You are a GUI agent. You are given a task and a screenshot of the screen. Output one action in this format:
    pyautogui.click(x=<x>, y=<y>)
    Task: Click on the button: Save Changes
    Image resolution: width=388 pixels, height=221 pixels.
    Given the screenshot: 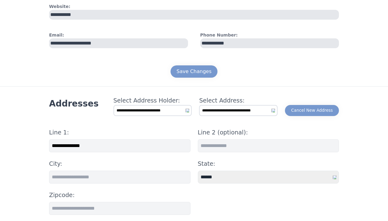 What is the action you would take?
    pyautogui.click(x=194, y=71)
    